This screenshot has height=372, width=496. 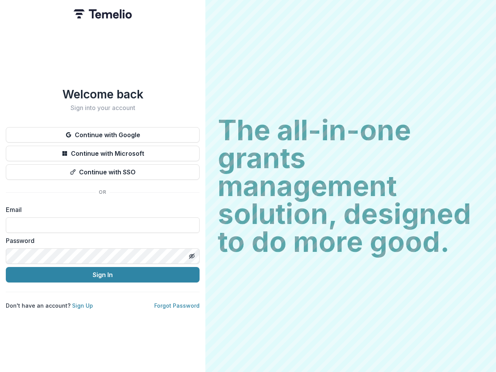 I want to click on img: Temelio, so click(x=103, y=14).